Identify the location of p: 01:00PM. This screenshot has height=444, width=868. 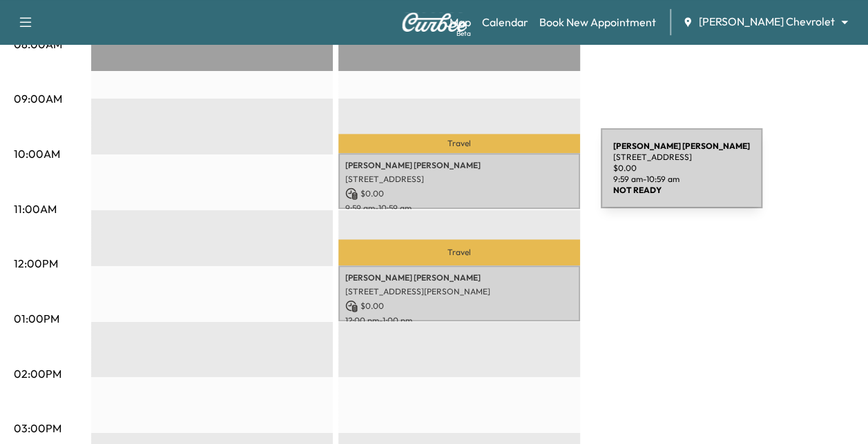
(37, 318).